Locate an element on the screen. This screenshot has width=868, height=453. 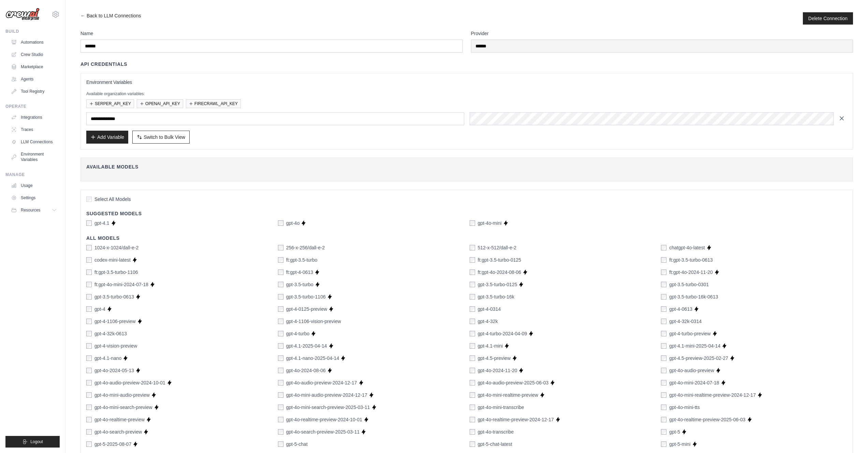
input: ft:gpt-4o-2024-08-06 is located at coordinates (472, 272).